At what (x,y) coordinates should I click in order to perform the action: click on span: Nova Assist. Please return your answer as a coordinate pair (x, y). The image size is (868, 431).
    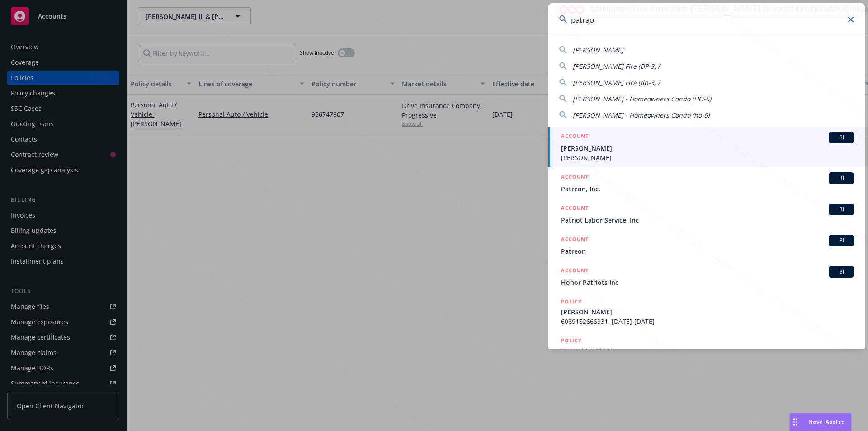
    Looking at the image, I should click on (827, 422).